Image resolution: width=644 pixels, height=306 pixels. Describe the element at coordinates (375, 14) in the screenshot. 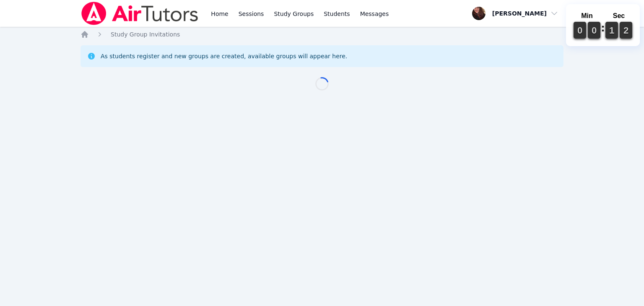

I see `span: Messages` at that location.